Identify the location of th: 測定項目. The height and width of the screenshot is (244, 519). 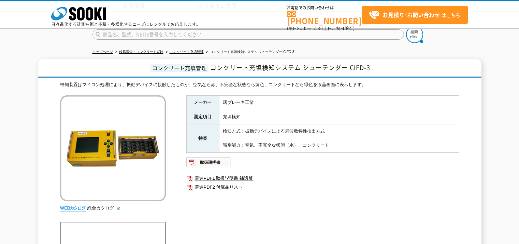
(203, 117).